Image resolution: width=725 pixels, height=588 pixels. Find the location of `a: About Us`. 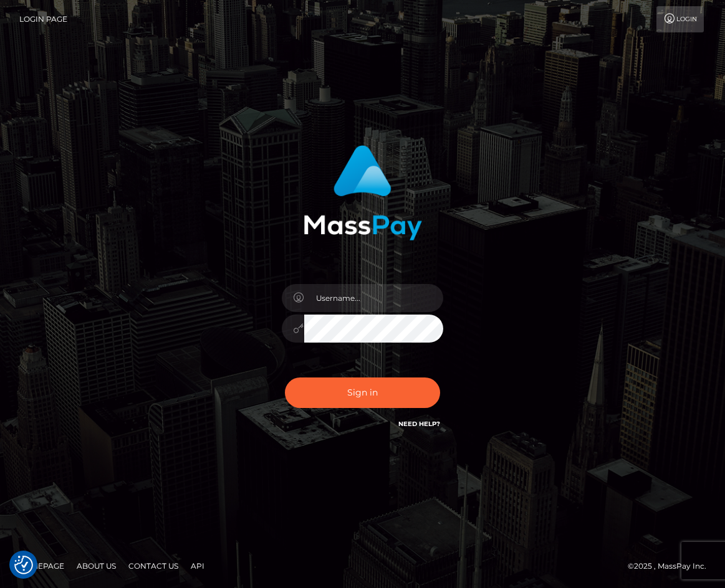

a: About Us is located at coordinates (96, 566).